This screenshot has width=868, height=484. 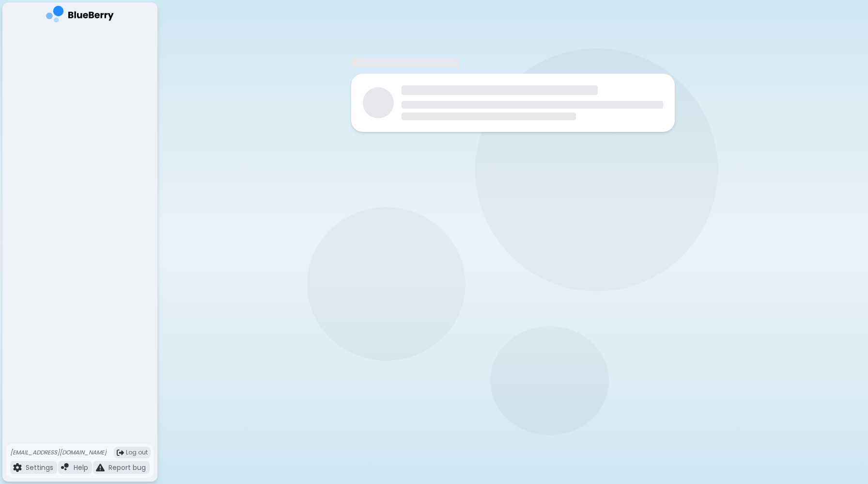 I want to click on img: logout, so click(x=121, y=453).